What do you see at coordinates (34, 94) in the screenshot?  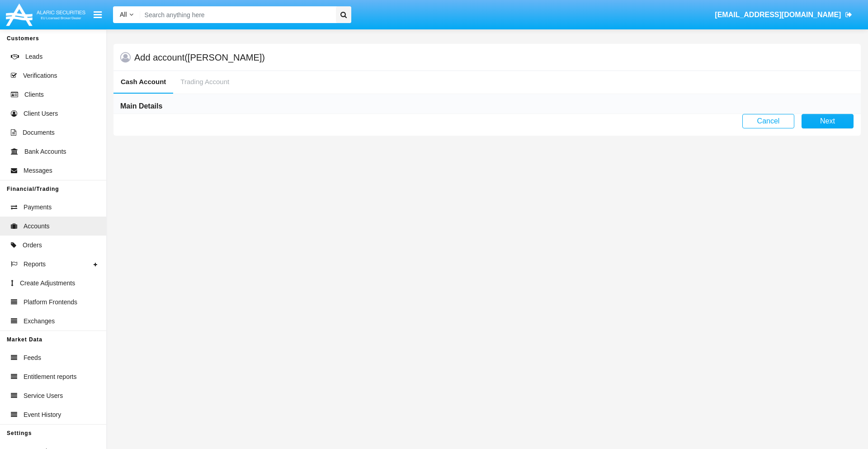 I see `span: Clients` at bounding box center [34, 94].